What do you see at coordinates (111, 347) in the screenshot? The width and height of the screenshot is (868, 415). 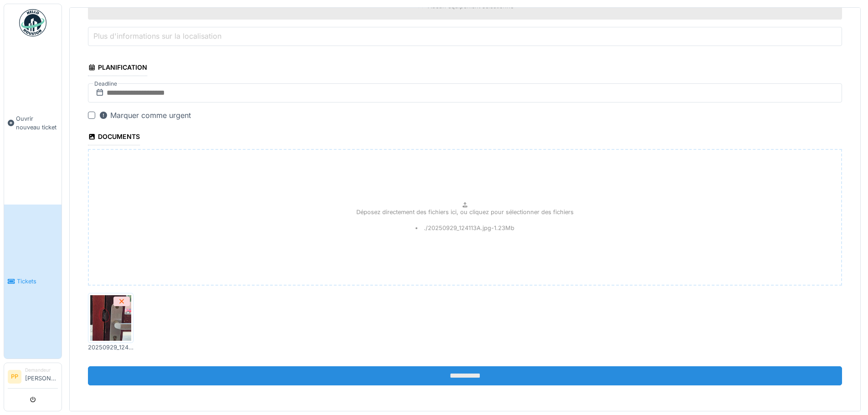 I see `div: 20250929_124113A.jpg` at bounding box center [111, 347].